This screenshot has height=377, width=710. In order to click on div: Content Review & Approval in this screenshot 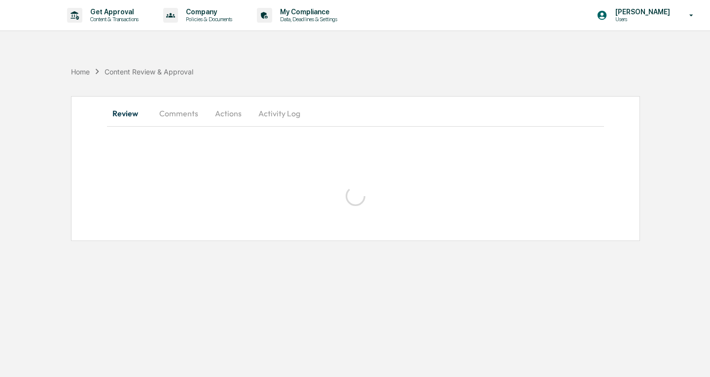, I will do `click(149, 72)`.